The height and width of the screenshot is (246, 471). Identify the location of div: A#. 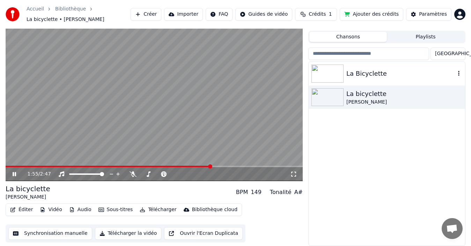
(298, 192).